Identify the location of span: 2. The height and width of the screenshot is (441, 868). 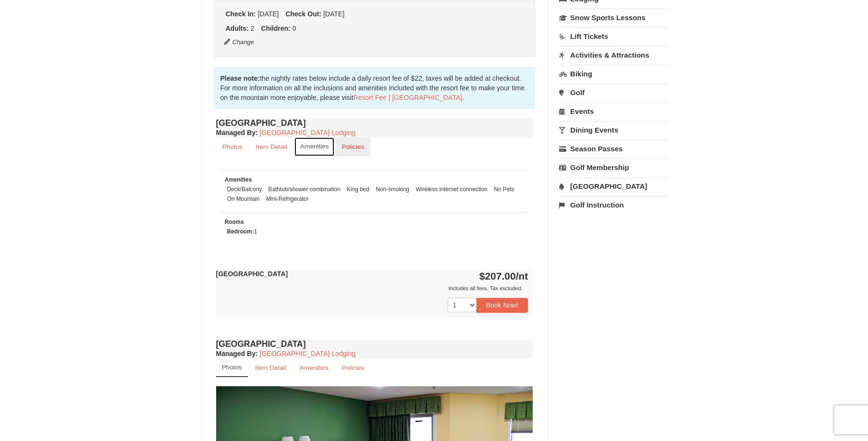
(253, 28).